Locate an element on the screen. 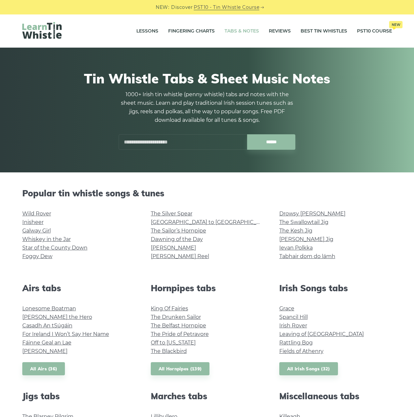 The height and width of the screenshot is (417, 414). a: For Ireland I Won’t Say Her Name is located at coordinates (66, 334).